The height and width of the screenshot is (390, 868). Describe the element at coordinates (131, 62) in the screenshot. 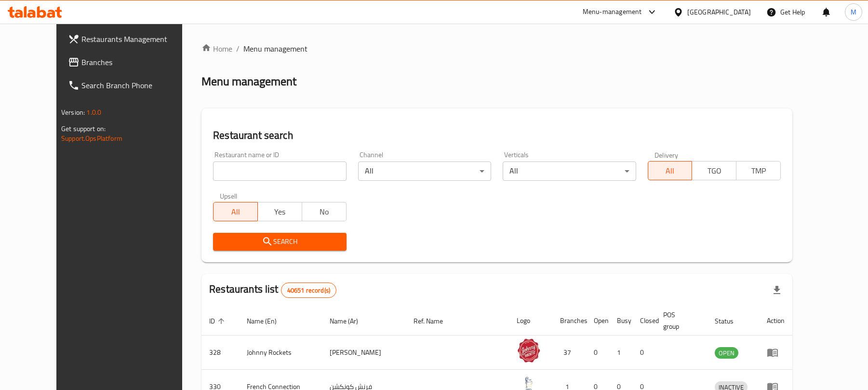

I see `a: Branches` at that location.